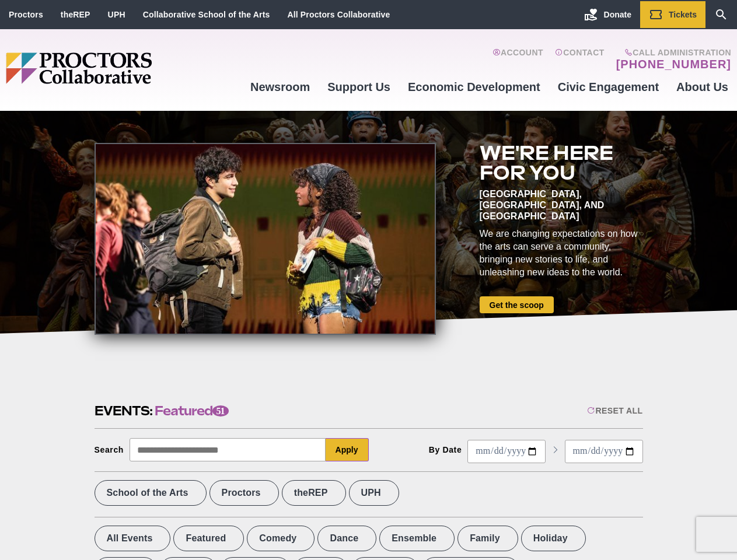 The width and height of the screenshot is (737, 560). I want to click on a: Account, so click(517, 60).